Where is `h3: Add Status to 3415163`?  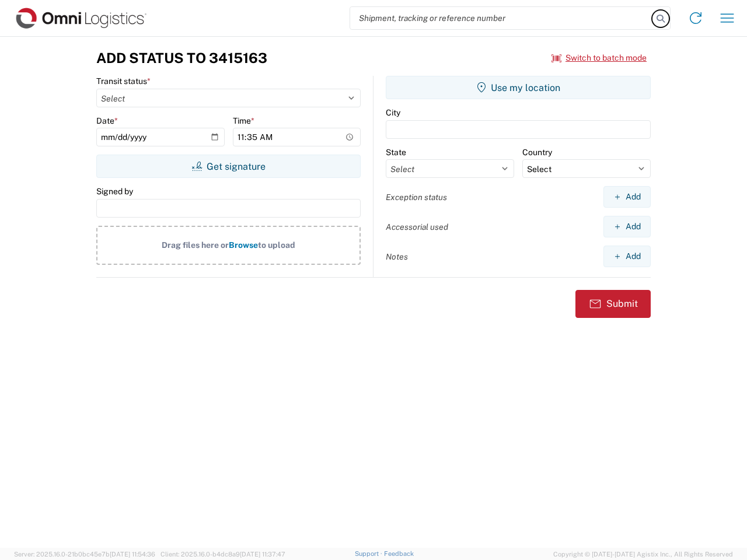 h3: Add Status to 3415163 is located at coordinates (181, 58).